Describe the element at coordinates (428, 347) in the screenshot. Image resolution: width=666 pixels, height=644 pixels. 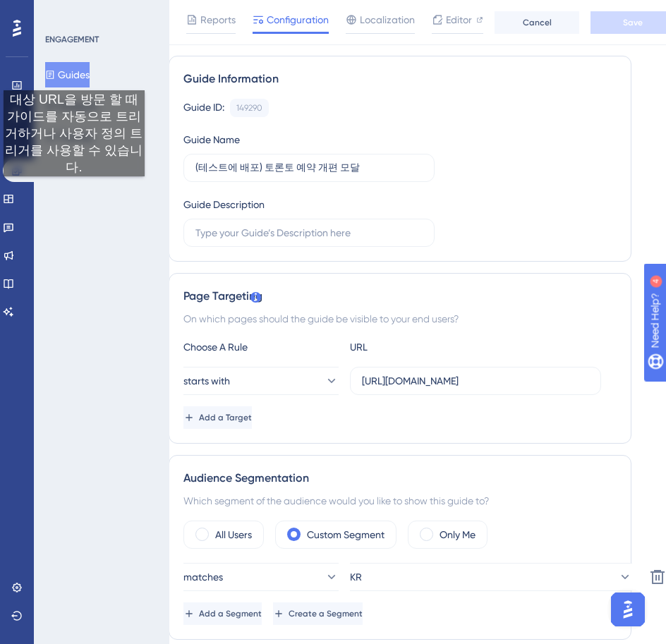
I see `div: URL` at that location.